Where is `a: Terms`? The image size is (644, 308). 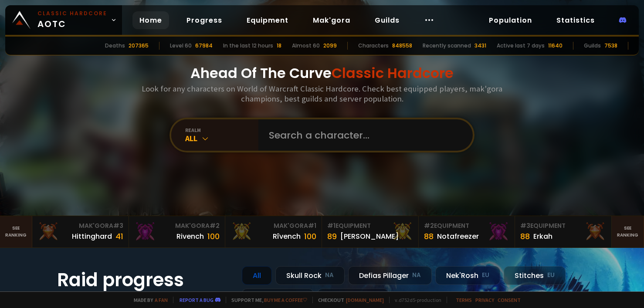
a: Terms is located at coordinates (464, 299).